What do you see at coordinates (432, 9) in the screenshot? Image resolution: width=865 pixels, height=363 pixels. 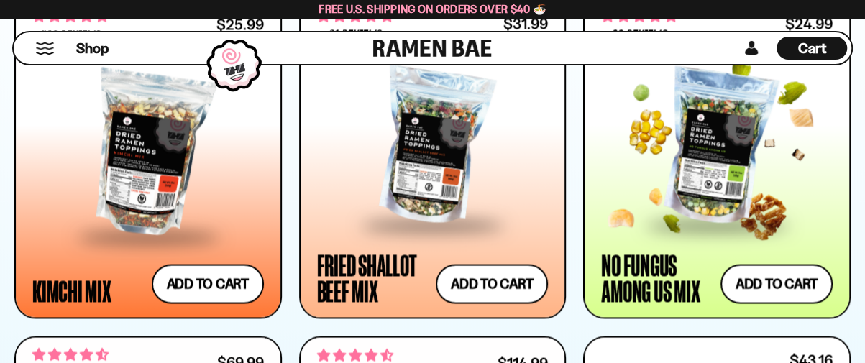 I see `span: Free U.S. Shipping on Orders over $40 🍜` at bounding box center [432, 9].